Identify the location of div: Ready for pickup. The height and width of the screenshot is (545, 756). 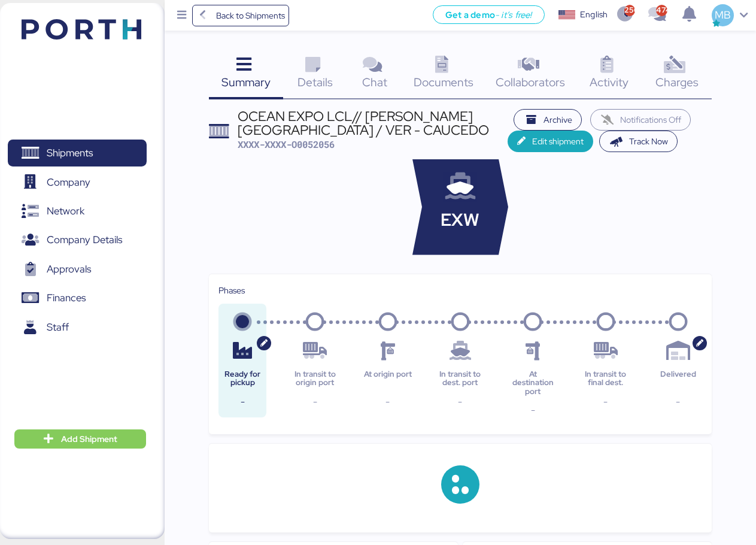
(243, 378).